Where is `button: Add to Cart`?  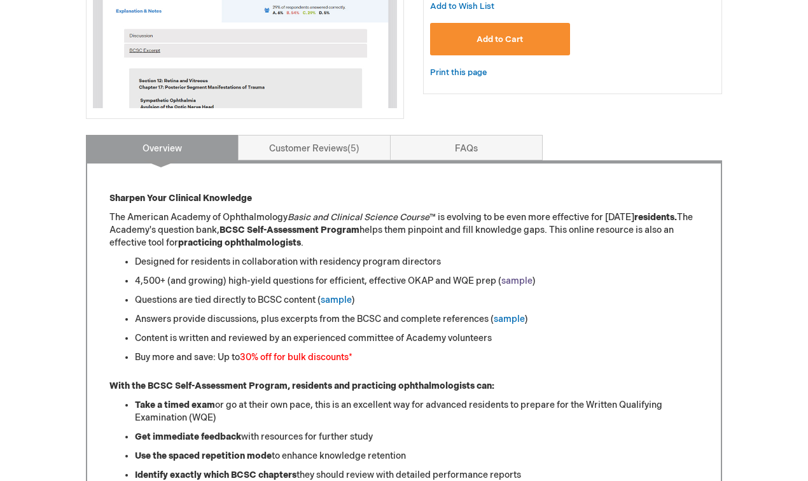 button: Add to Cart is located at coordinates (500, 39).